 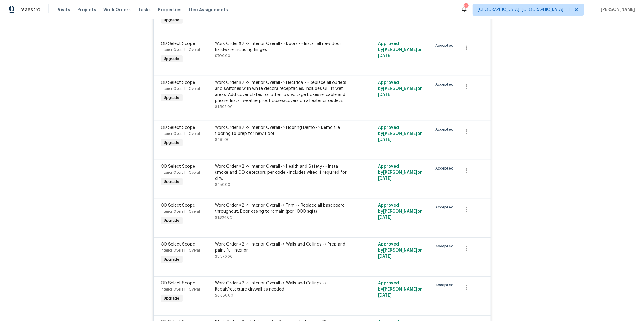 What do you see at coordinates (170, 10) in the screenshot?
I see `span: Properties` at bounding box center [170, 10].